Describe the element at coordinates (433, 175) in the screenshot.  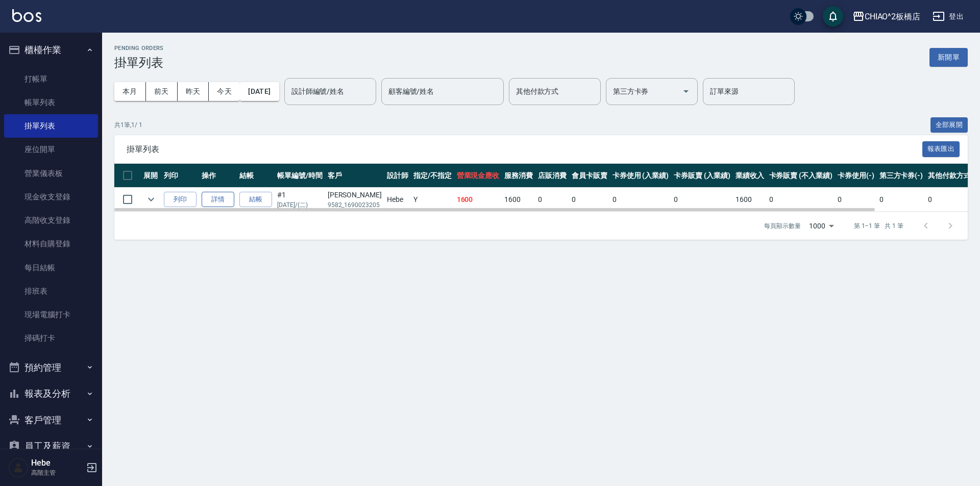
I see `th: 指定/不指定` at that location.